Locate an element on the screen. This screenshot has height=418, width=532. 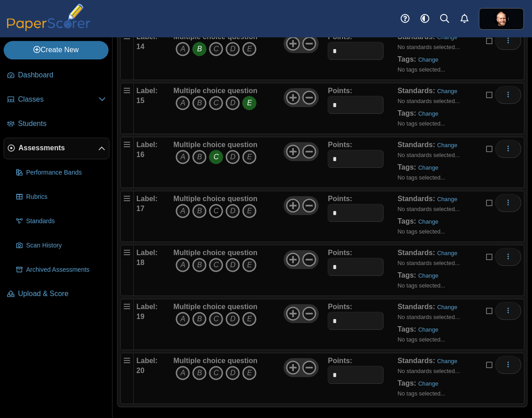
a: PaperScorer is located at coordinates (49, 29).